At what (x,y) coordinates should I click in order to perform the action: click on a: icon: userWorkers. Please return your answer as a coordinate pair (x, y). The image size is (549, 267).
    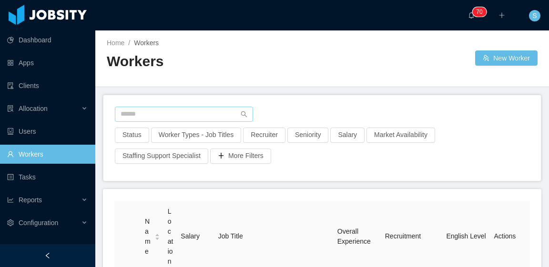
    Looking at the image, I should click on (47, 154).